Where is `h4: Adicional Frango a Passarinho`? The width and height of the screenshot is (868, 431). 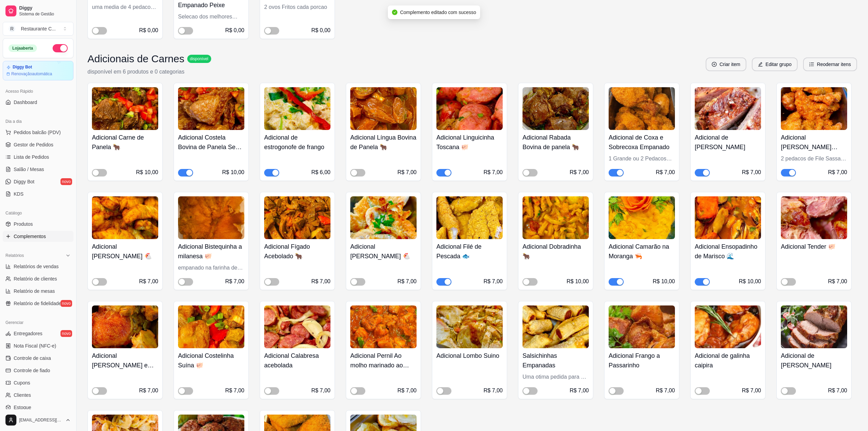
h4: Adicional Frango a Passarinho is located at coordinates (642, 360).